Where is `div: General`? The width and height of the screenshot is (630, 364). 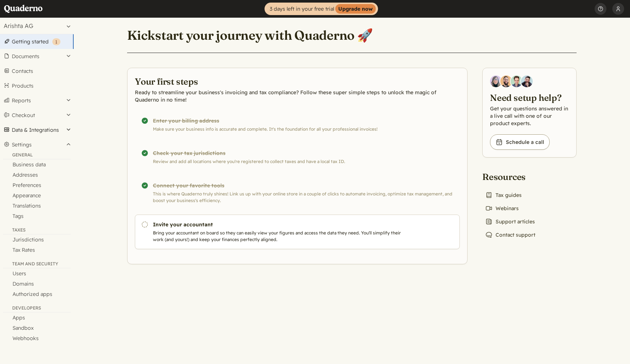 div: General is located at coordinates (37, 156).